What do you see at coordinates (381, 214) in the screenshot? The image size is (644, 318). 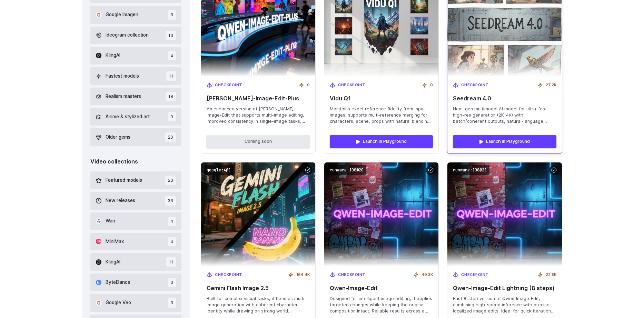 I see `img: Qwen‑Image‑Edit` at bounding box center [381, 214].